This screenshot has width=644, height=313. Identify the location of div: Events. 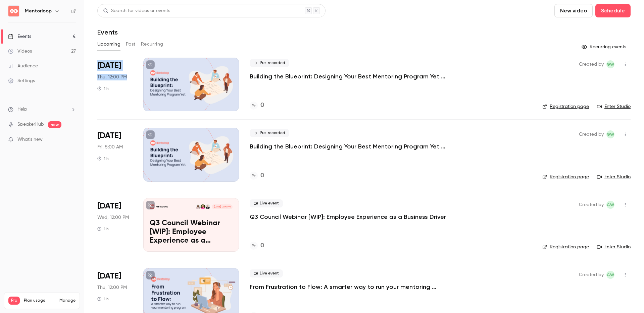
(19, 36).